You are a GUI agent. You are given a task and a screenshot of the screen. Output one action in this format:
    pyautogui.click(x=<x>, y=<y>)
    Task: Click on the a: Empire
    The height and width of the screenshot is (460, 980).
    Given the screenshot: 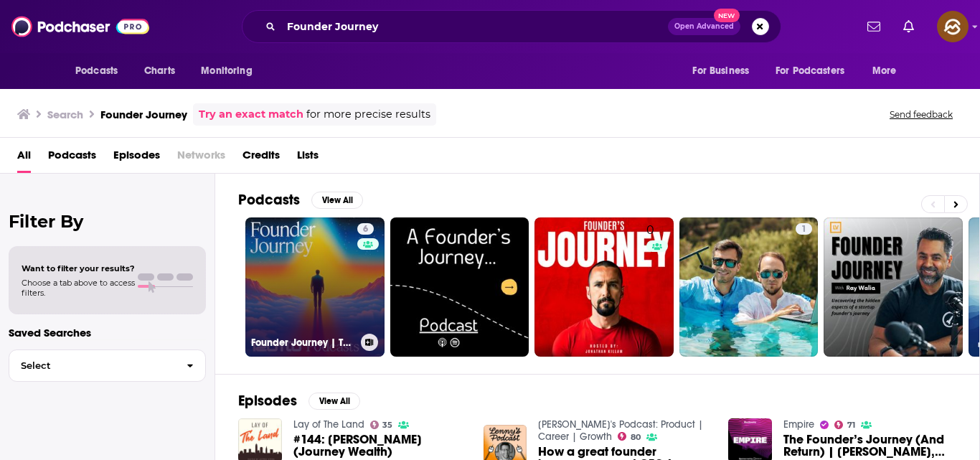 What is the action you would take?
    pyautogui.click(x=798, y=424)
    